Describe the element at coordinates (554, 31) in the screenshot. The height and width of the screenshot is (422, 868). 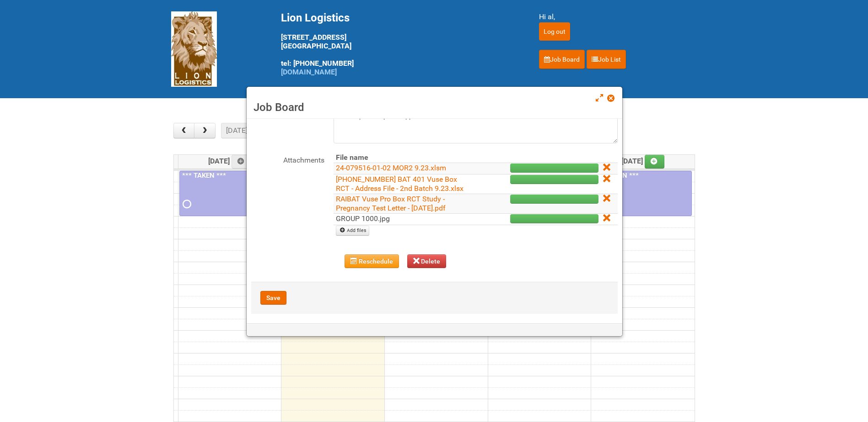
I see `input: Log out` at that location.